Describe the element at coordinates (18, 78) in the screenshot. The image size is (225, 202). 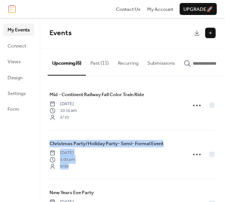
I see `a: Design` at that location.